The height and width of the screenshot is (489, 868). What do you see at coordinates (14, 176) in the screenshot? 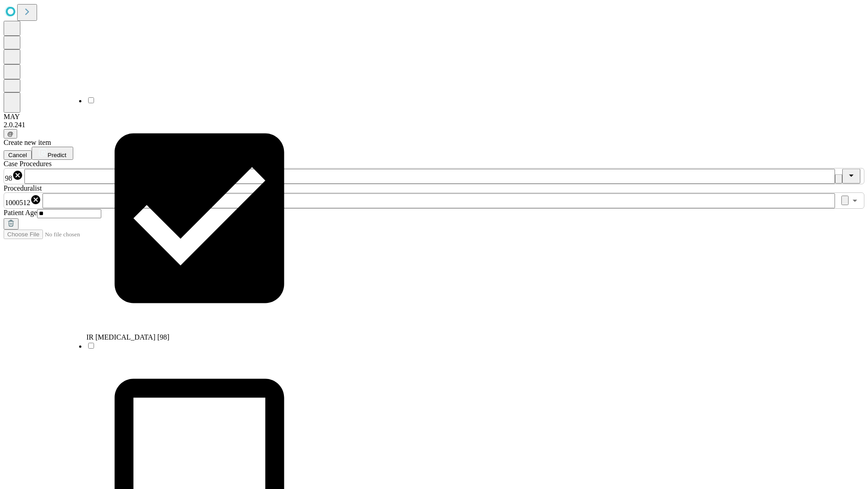
I see `div: 98` at bounding box center [14, 176].